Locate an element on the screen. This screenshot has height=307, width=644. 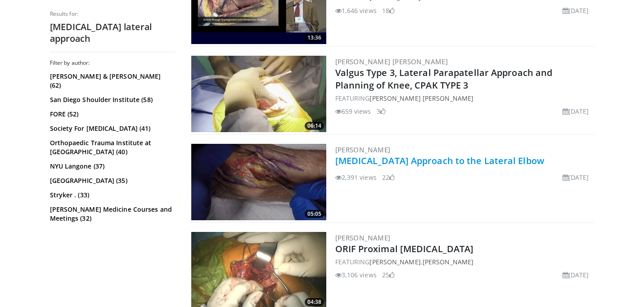
a: 05:05 is located at coordinates (259, 182).